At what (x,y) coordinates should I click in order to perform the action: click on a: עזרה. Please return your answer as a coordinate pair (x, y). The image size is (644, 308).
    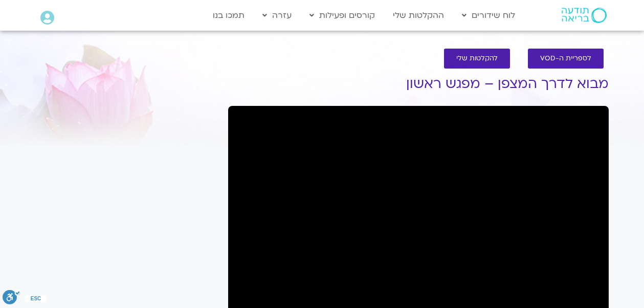
    Looking at the image, I should click on (277, 15).